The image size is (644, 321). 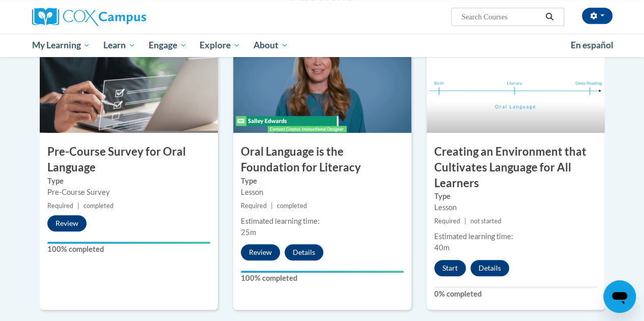 I want to click on a: Engage, so click(x=167, y=45).